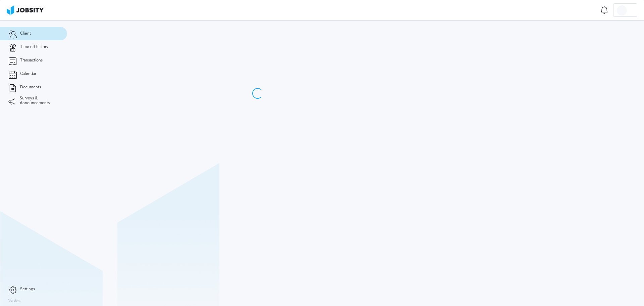  I want to click on label: Version:, so click(15, 301).